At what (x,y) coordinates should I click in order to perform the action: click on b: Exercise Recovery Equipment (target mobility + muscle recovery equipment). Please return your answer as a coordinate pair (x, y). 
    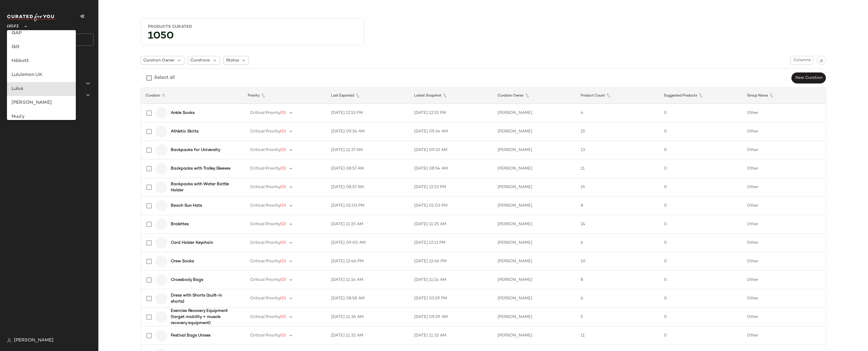
    Looking at the image, I should click on (203, 317).